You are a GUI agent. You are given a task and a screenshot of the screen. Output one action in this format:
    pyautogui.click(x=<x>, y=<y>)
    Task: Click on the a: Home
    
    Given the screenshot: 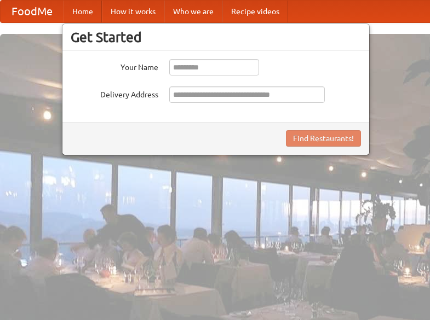 What is the action you would take?
    pyautogui.click(x=83, y=12)
    